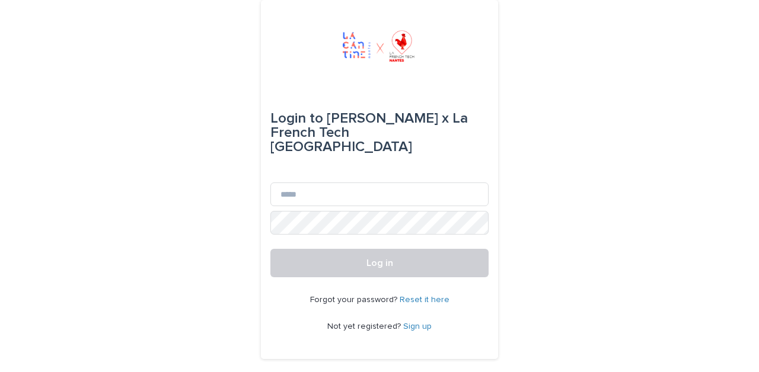 The image size is (759, 372). Describe the element at coordinates (379, 263) in the screenshot. I see `button: Log in` at that location.